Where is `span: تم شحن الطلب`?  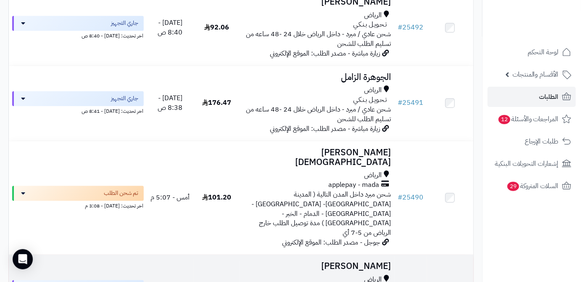 span: تم شحن الطلب is located at coordinates (122, 193).